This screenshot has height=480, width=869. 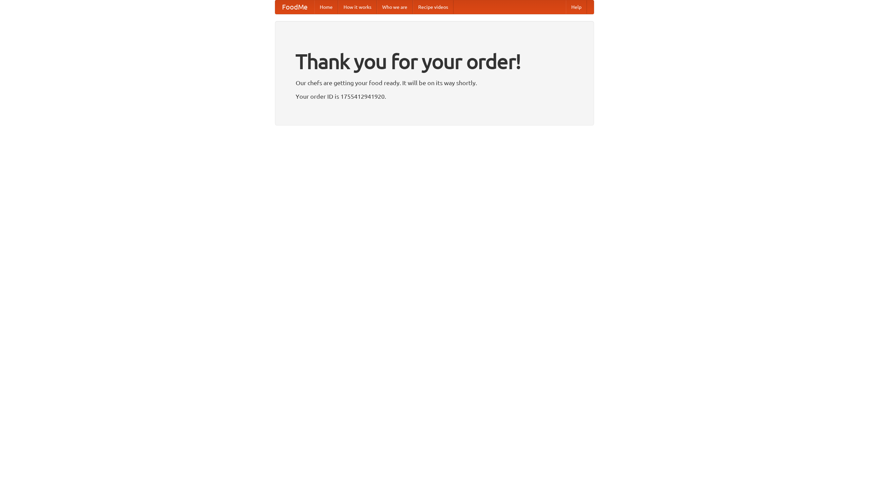 I want to click on a: Help, so click(x=576, y=7).